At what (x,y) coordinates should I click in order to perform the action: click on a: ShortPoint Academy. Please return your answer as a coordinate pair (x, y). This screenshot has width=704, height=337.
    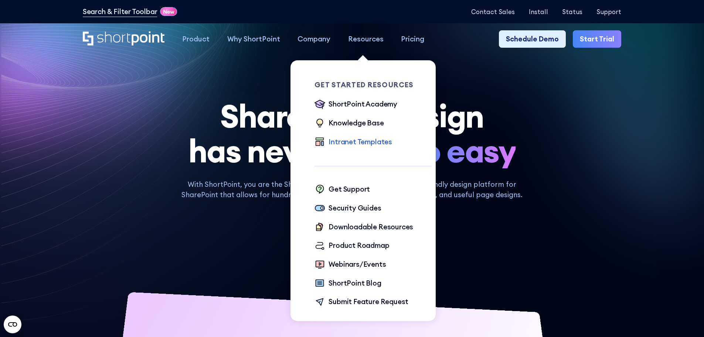
    Looking at the image, I should click on (356, 105).